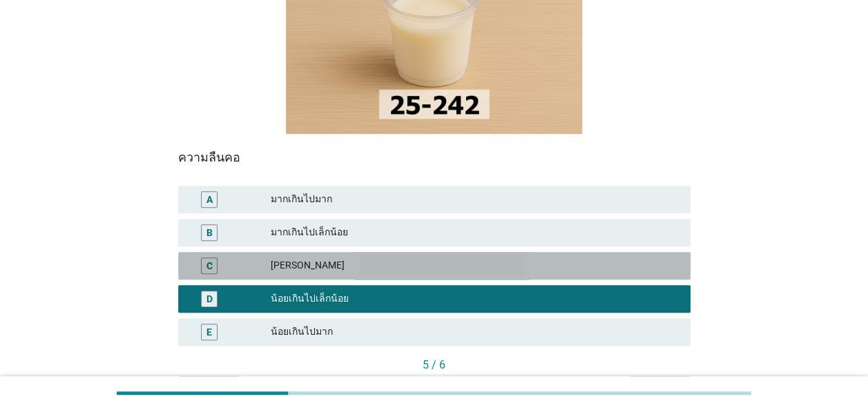 Image resolution: width=868 pixels, height=410 pixels. What do you see at coordinates (209, 232) in the screenshot?
I see `div: B` at bounding box center [209, 232].